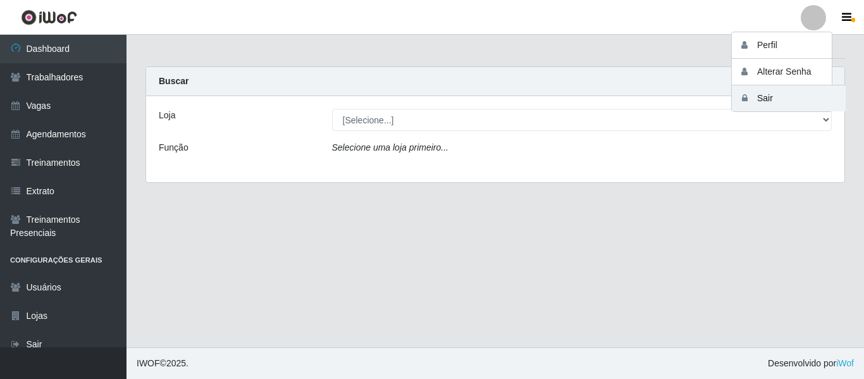  What do you see at coordinates (390, 147) in the screenshot?
I see `i: Selecione uma loja primeiro...` at bounding box center [390, 147].